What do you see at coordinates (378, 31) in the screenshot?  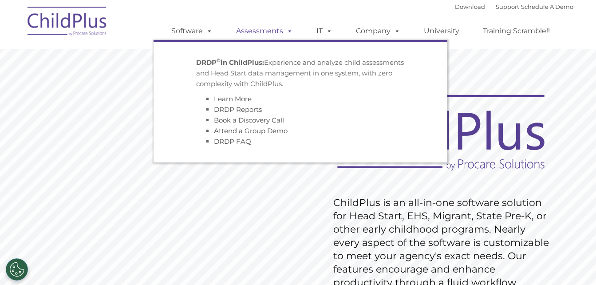 I see `a: Company` at bounding box center [378, 31].